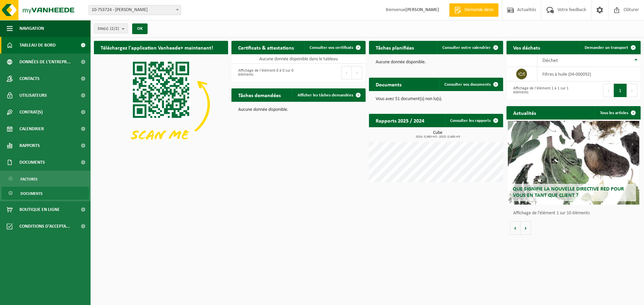 Image resolution: width=644 pixels, height=305 pixels. I want to click on a: Consulter vos certificats, so click(335, 47).